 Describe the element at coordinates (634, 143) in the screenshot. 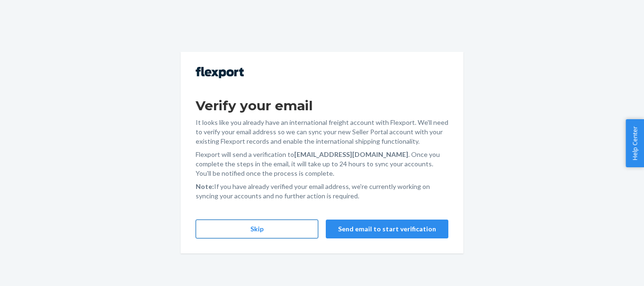

I see `button: Help Center` at that location.